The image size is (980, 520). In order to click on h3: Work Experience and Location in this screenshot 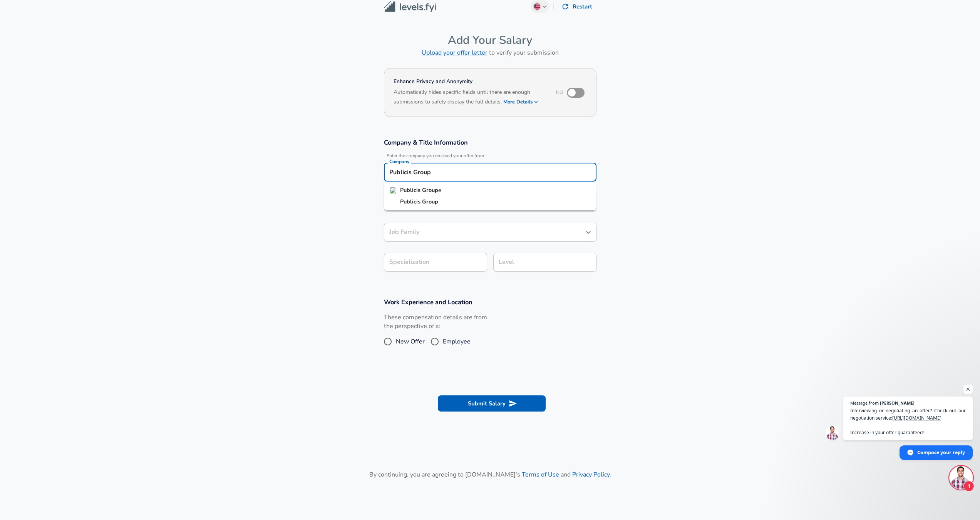, I will do `click(490, 302)`.